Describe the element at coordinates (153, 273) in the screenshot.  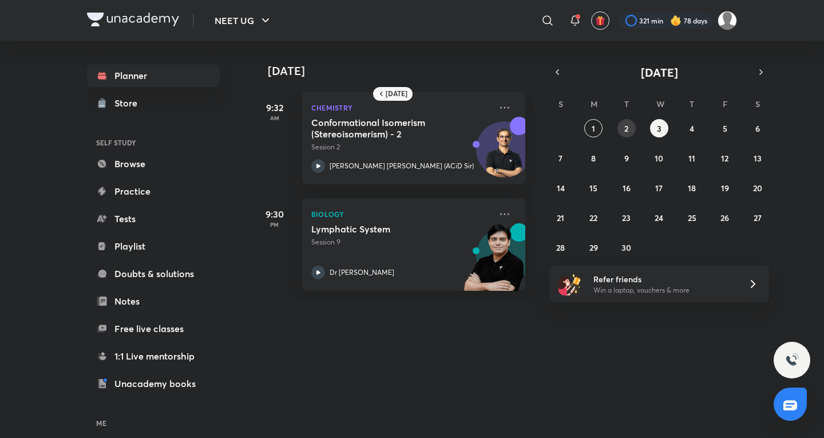
I see `a: Doubts & solutions` at that location.